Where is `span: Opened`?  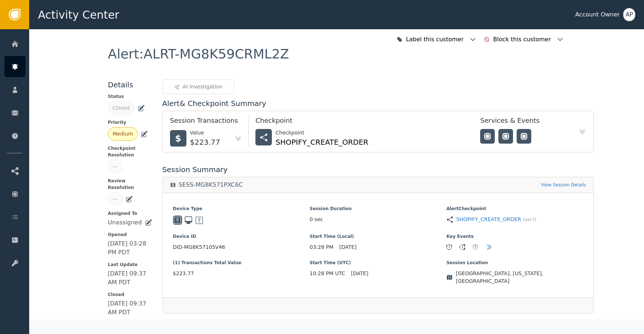 span: Opened is located at coordinates (130, 234).